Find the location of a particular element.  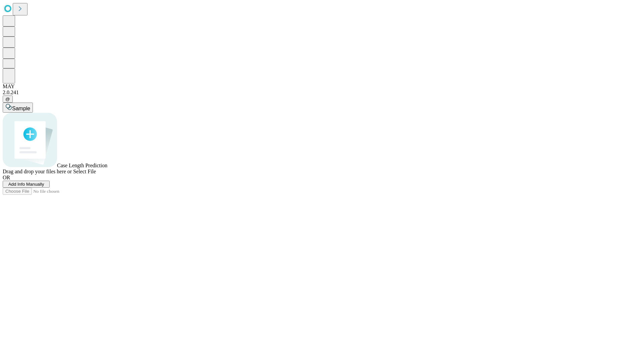

span: Drag and drop your files here or is located at coordinates (37, 171).